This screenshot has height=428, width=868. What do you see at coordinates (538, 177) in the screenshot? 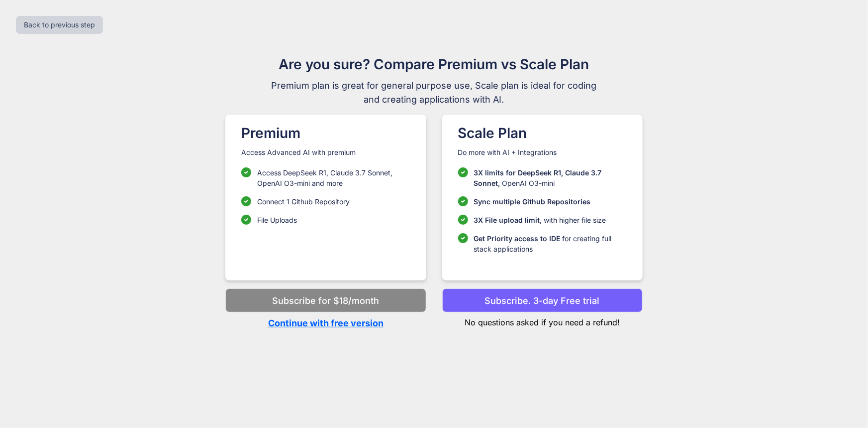
I see `span: 3X limits for DeepSeek R1, Claude 3.7 Sonnet,` at bounding box center [538, 177].